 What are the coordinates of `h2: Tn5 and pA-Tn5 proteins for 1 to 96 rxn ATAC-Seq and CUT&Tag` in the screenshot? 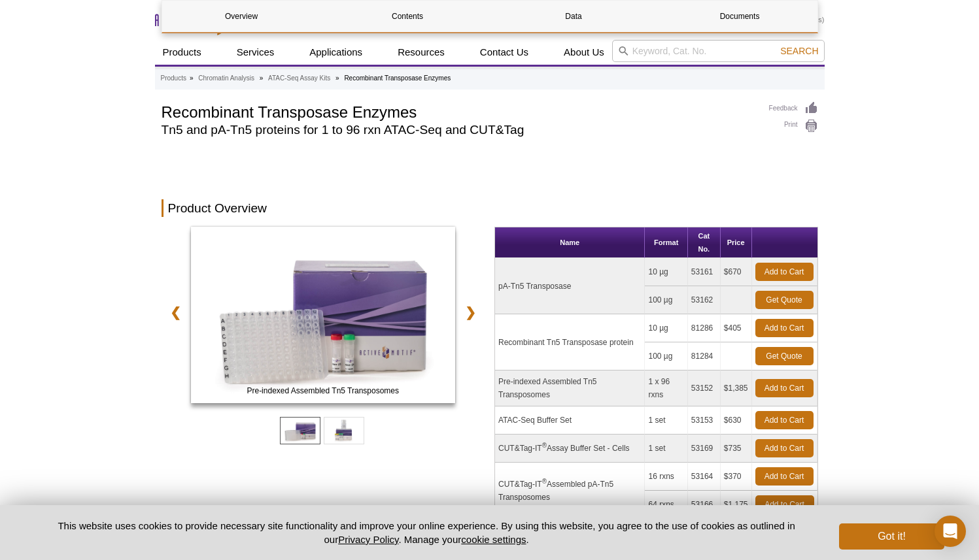 It's located at (458, 130).